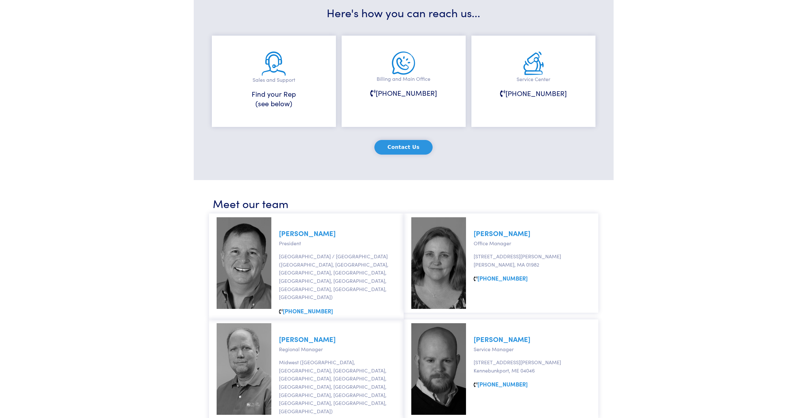 This screenshot has height=418, width=807. What do you see at coordinates (403, 147) in the screenshot?
I see `button: Contact Us` at bounding box center [403, 147].